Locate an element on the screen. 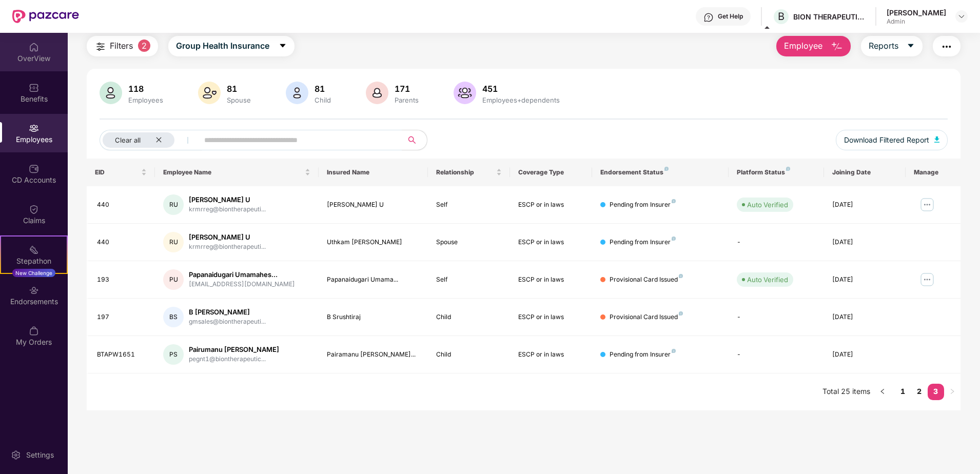 The image size is (980, 474). img: svg+xml;base64,PHN2ZyBpZD0iRHJvcGRvd24tMzJ4MzIiIHhtbG5zPSJodHRwOi8vd3d3LnczLm9yZy8yMDAwL3N2ZyIgd2... is located at coordinates (961, 16).